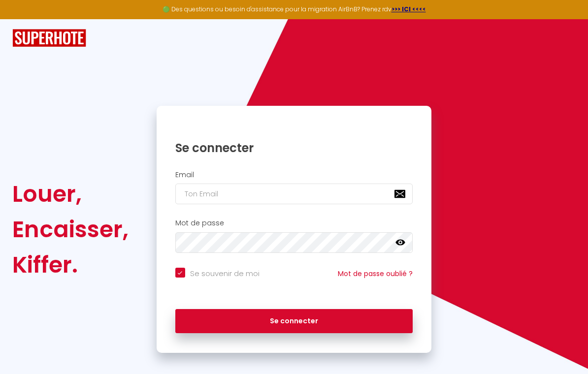 Image resolution: width=588 pixels, height=374 pixels. I want to click on div: Kiffer., so click(70, 265).